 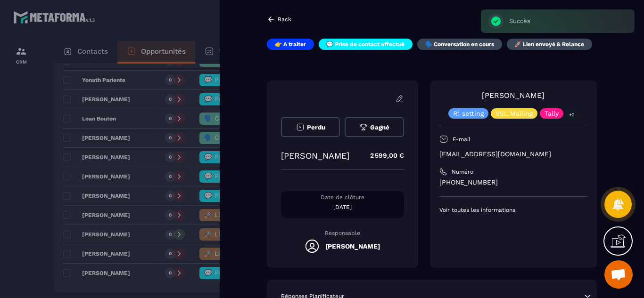 What do you see at coordinates (468, 114) in the screenshot?
I see `p: R1 setting` at bounding box center [468, 114].